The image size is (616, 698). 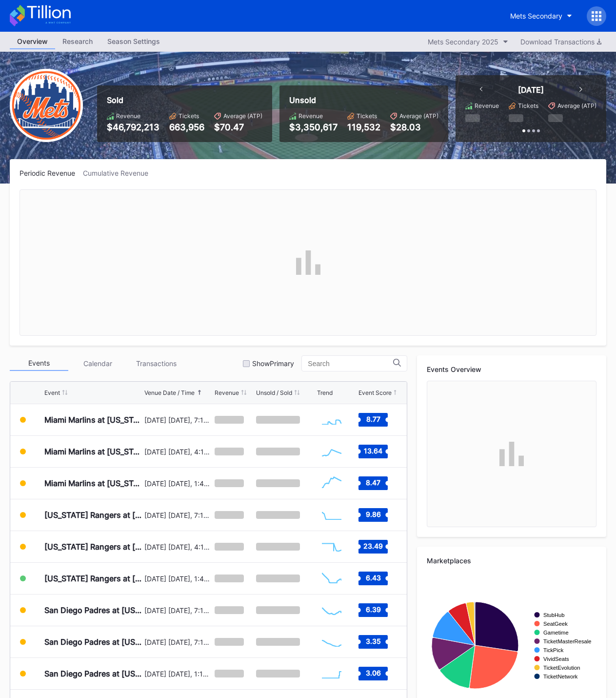 What do you see at coordinates (350, 364) in the screenshot?
I see `input: Search` at bounding box center [350, 364].